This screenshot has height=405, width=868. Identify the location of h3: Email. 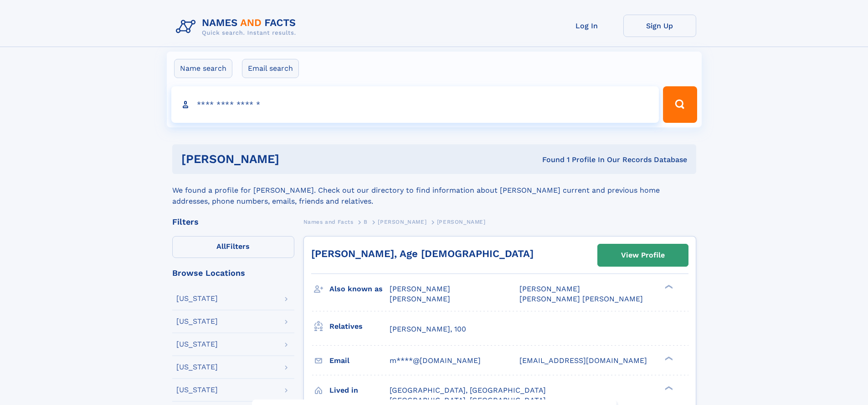
(360, 361).